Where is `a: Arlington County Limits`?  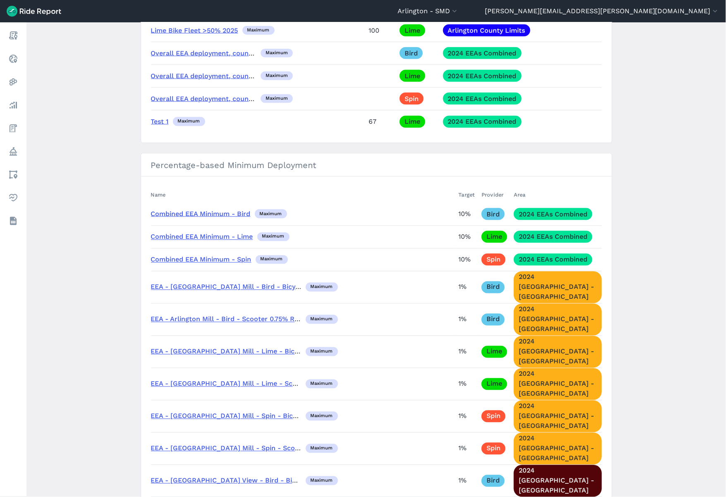 a: Arlington County Limits is located at coordinates (486, 30).